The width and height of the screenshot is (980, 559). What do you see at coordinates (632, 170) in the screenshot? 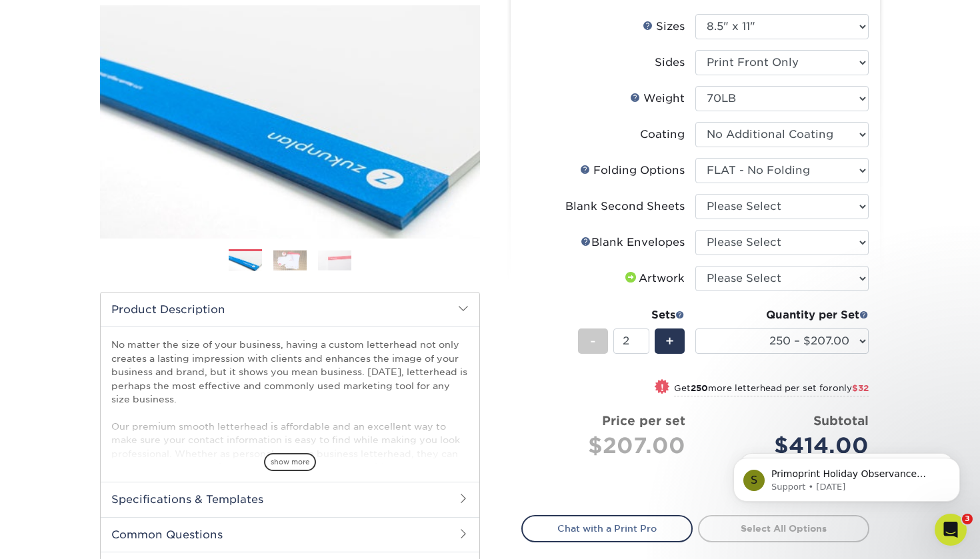
I see `div: Folding Options` at bounding box center [632, 170].